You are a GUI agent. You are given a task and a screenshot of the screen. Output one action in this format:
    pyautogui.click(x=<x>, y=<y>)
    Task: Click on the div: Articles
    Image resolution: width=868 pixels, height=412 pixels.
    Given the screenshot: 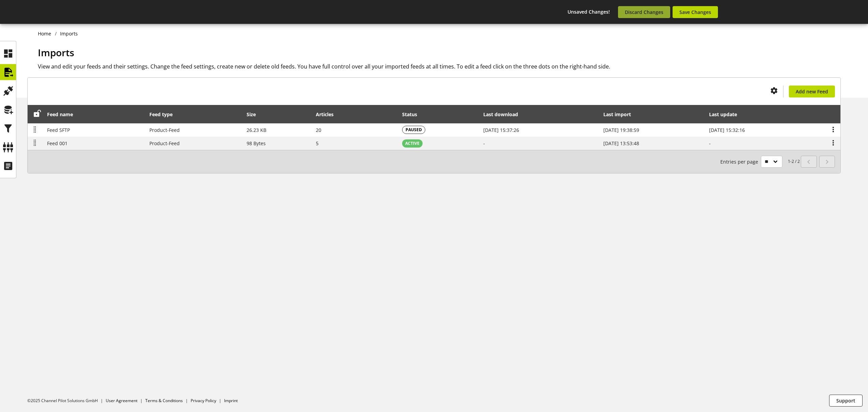 What is the action you would take?
    pyautogui.click(x=328, y=114)
    